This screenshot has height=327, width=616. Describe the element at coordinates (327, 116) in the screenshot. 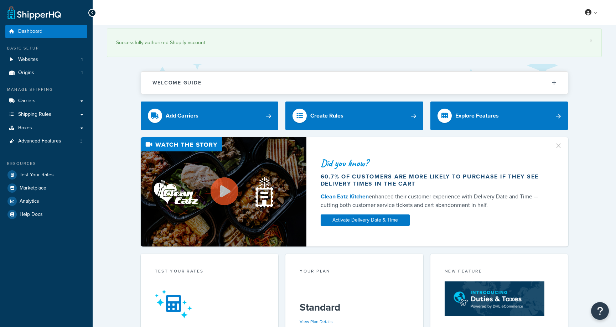

I see `div: Create Rules` at that location.